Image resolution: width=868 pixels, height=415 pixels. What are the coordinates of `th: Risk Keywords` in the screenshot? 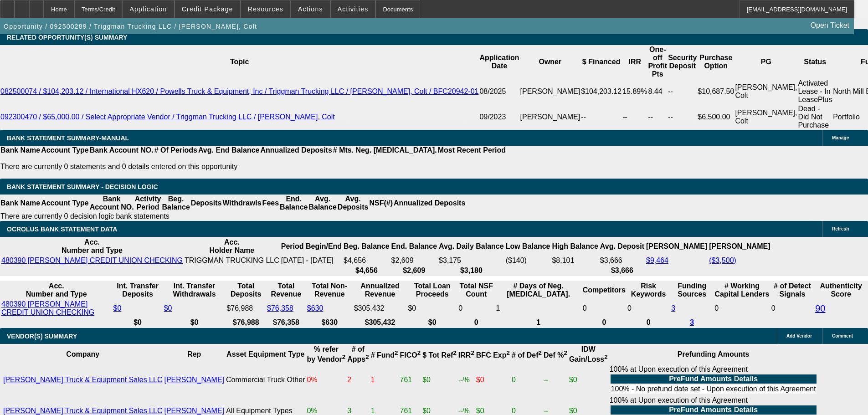 It's located at (648, 290).